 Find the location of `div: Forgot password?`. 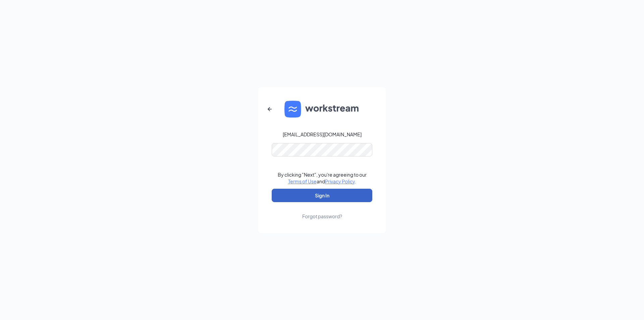

div: Forgot password? is located at coordinates (322, 216).